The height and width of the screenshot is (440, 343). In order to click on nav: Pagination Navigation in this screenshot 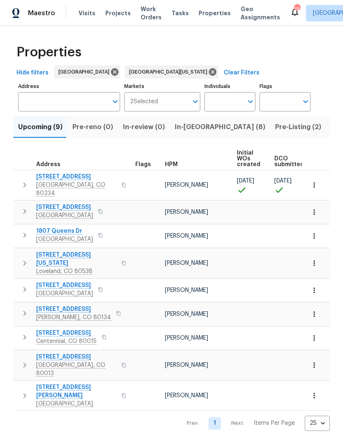, I will do `click(254, 424)`.